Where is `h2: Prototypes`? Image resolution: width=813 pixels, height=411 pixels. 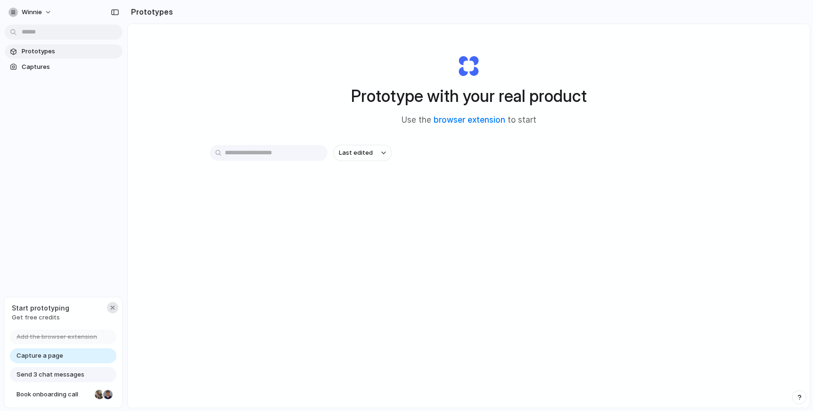
h2: Prototypes is located at coordinates (150, 12).